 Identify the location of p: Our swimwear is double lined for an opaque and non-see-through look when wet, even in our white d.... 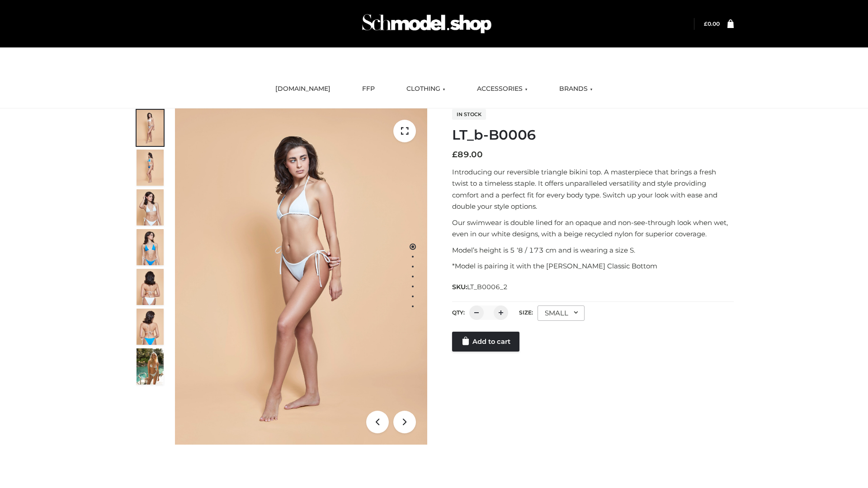
(592, 228).